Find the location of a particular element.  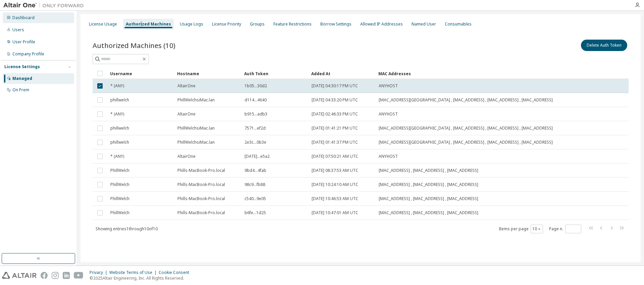

p: © 2025 Altair Engineering, Inc. All Rights Reserved. is located at coordinates (141, 278).